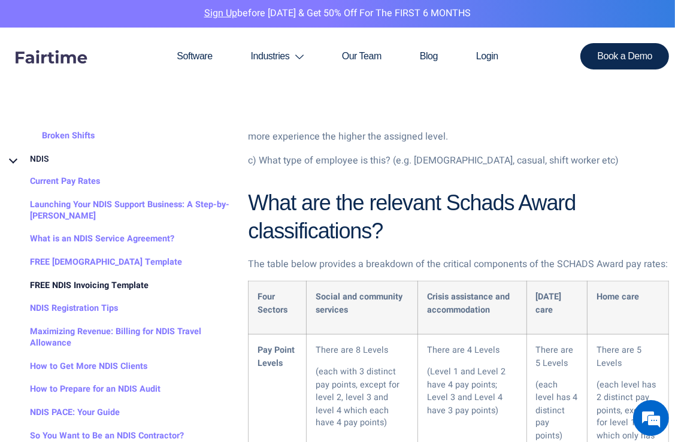 The image size is (675, 442). I want to click on a: Maximizing Revenue: Billing for NDIS Travel Allowance, so click(118, 337).